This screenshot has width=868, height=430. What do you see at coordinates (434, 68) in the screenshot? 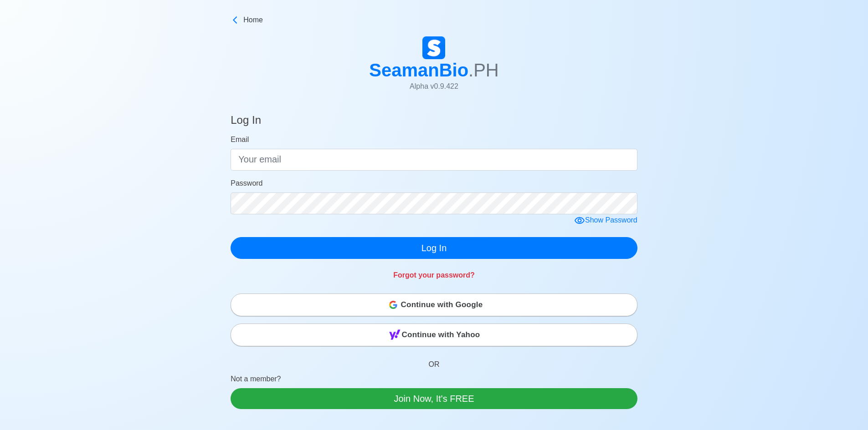
I see `a: SeamanBio.PHAlpha v0.9.422` at bounding box center [434, 68].